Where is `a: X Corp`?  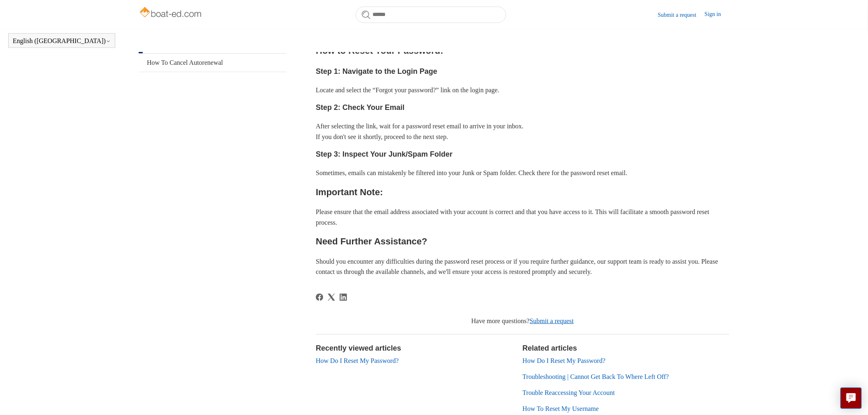 a: X Corp is located at coordinates (331, 298).